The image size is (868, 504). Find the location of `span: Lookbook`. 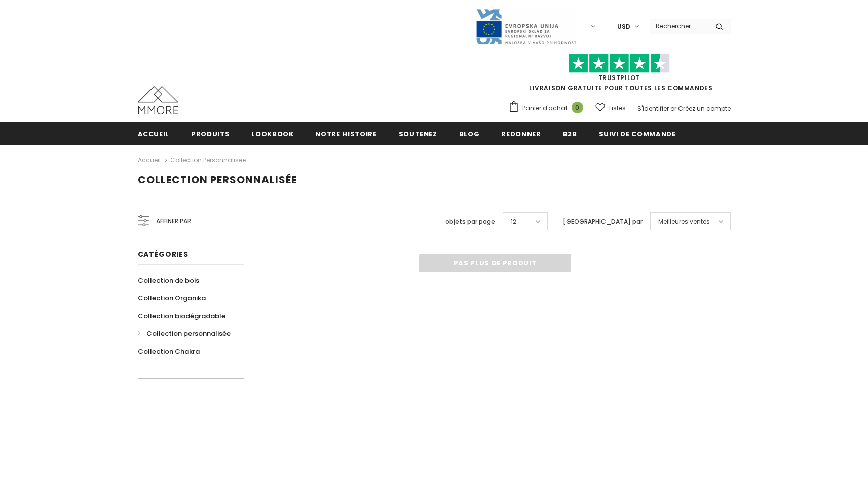

span: Lookbook is located at coordinates (272, 134).